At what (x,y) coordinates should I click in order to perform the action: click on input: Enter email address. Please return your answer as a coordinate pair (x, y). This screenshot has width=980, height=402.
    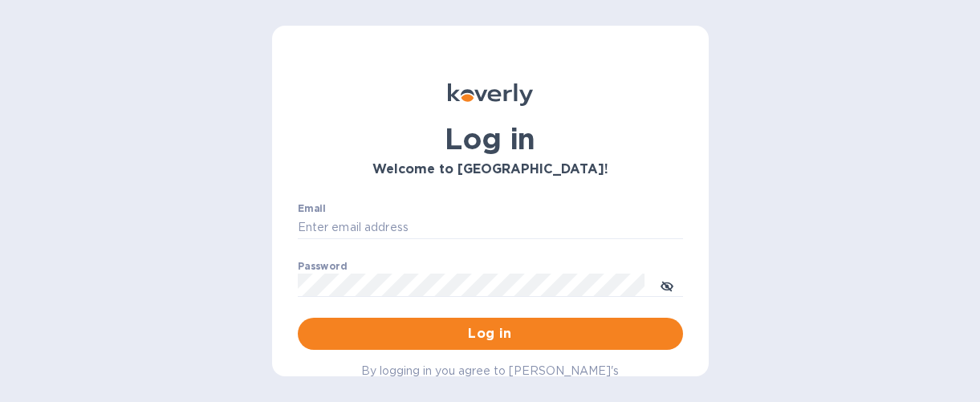
    Looking at the image, I should click on (491, 228).